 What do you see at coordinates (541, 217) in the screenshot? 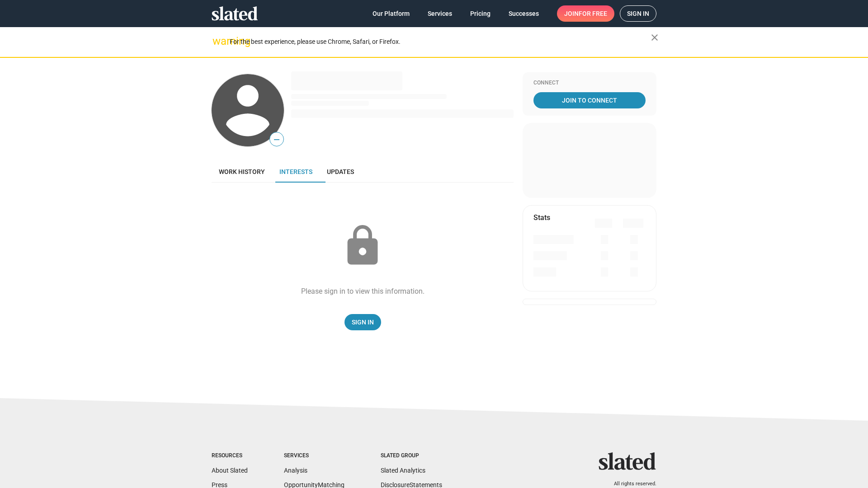
I see `mat-card-title: Stats` at bounding box center [541, 217].